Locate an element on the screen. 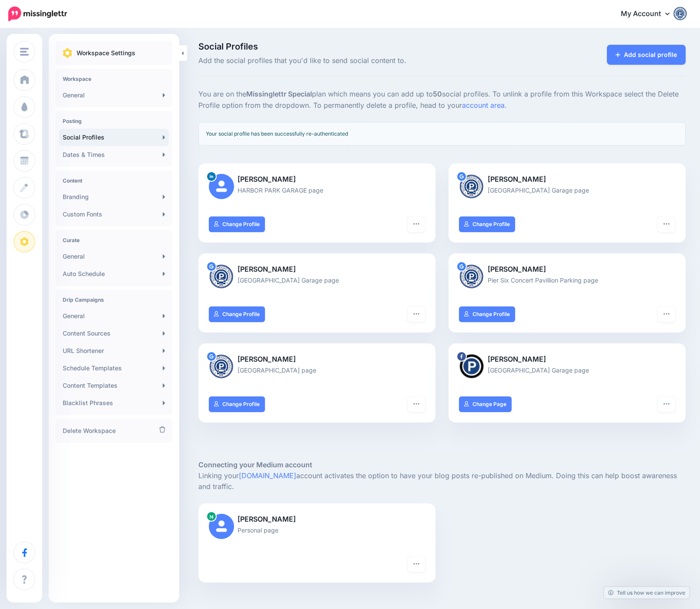  h4: Workspace is located at coordinates (114, 79).